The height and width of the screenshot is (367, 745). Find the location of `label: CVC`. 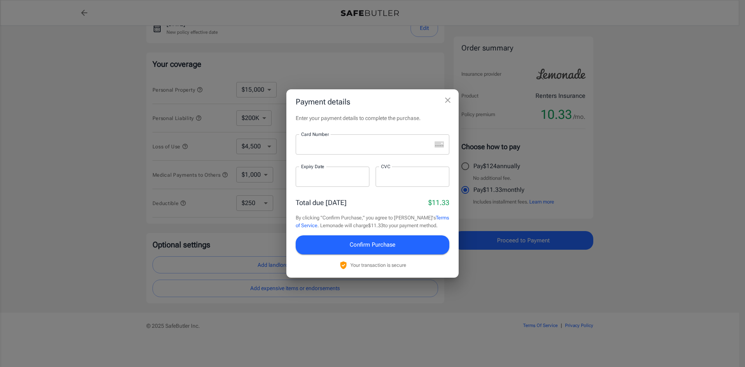

label: CVC is located at coordinates (386, 166).